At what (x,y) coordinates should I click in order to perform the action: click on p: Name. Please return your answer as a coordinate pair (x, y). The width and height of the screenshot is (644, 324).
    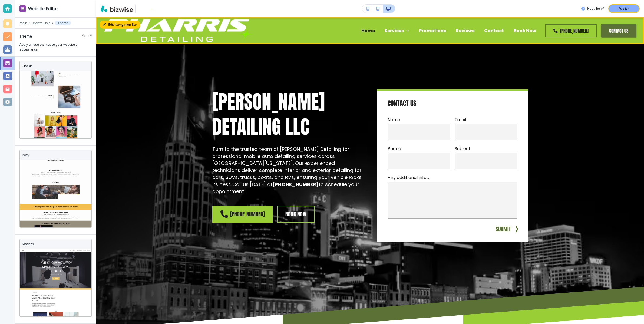
    Looking at the image, I should click on (419, 119).